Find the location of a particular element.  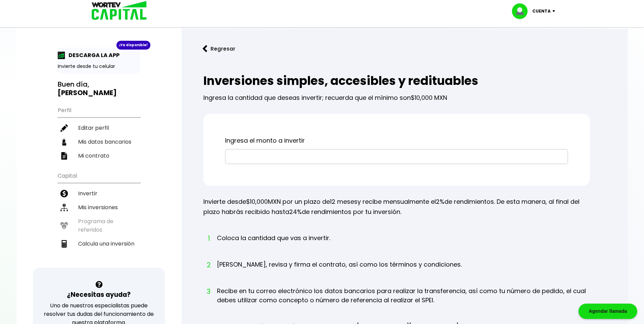

span: 24% is located at coordinates (296, 212).